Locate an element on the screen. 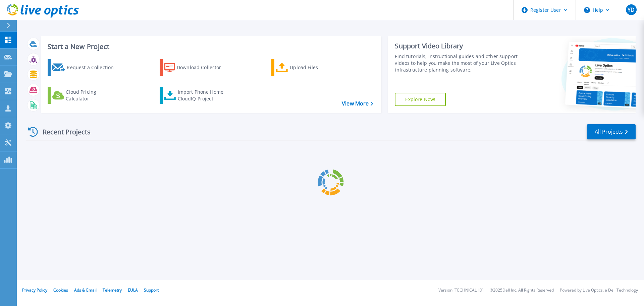 This screenshot has width=644, height=306. a: Cloud Pricing Calculator is located at coordinates (84, 95).